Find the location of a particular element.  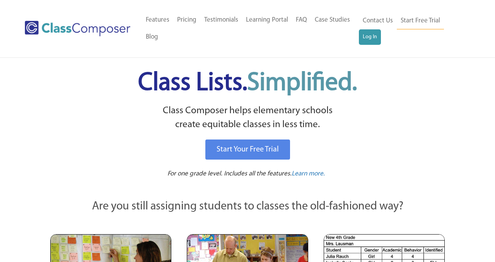

a: Start Free Trial is located at coordinates (420, 21).